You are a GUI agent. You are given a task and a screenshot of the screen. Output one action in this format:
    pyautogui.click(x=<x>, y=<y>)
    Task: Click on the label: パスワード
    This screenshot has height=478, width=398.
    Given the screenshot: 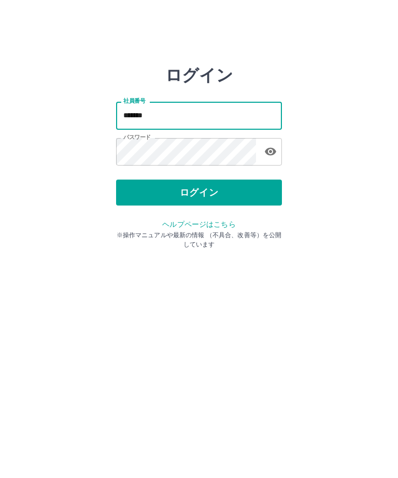 What is the action you would take?
    pyautogui.click(x=137, y=137)
    